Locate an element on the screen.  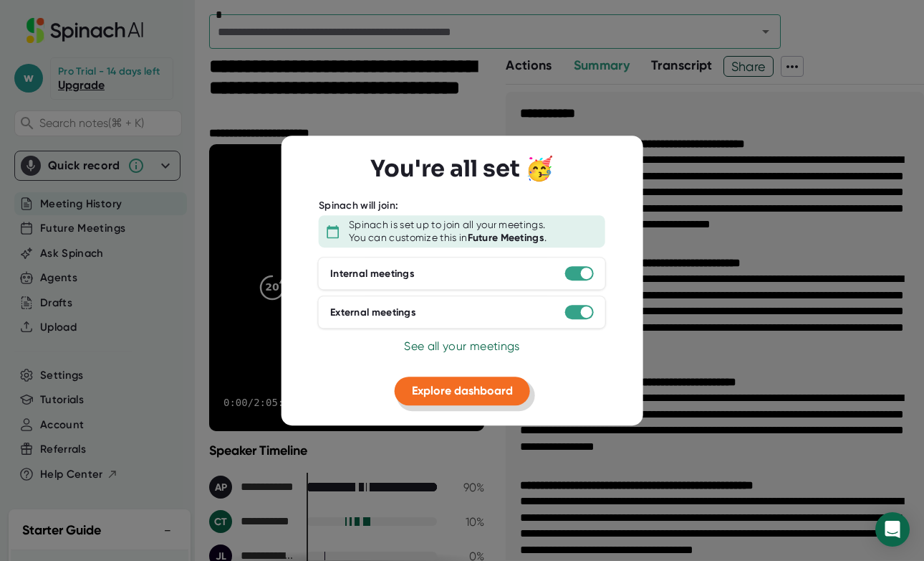
button: See all your meetings is located at coordinates (461, 346).